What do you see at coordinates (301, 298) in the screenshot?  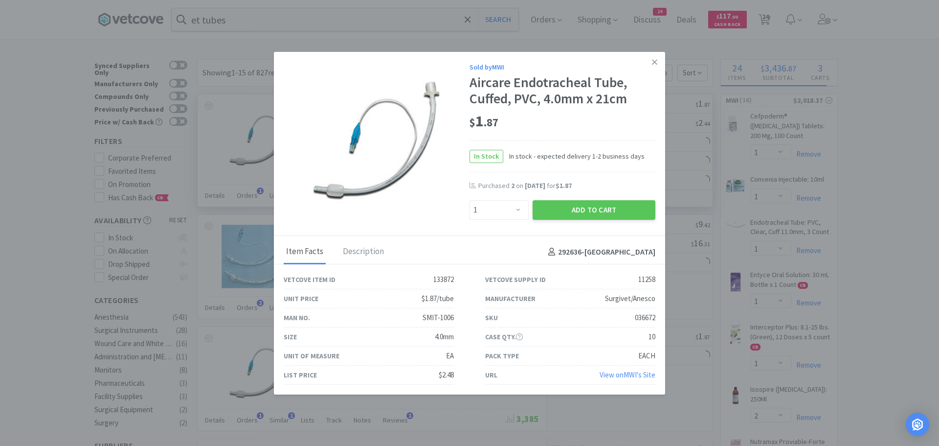 I see `div: Unit Price` at bounding box center [301, 298].